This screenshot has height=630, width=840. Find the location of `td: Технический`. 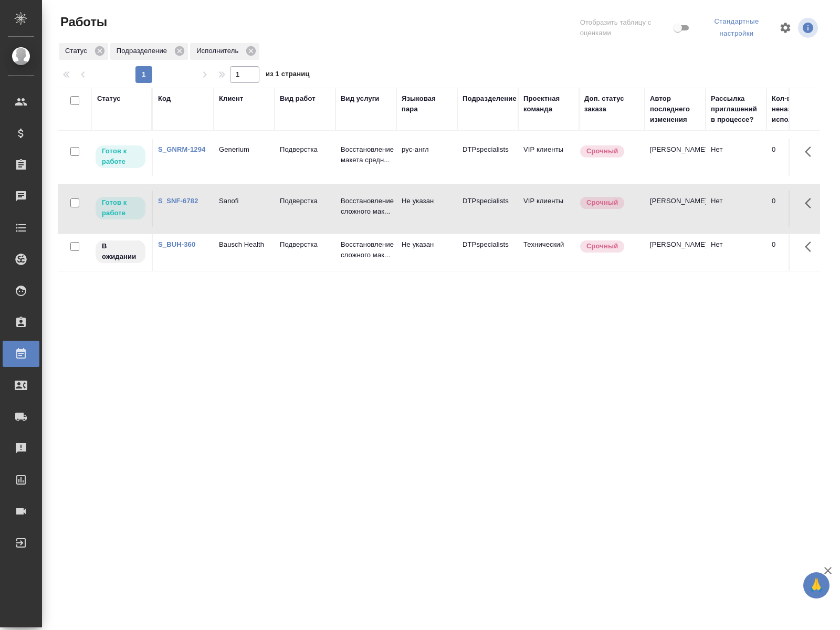

td: Технический is located at coordinates (548, 253).